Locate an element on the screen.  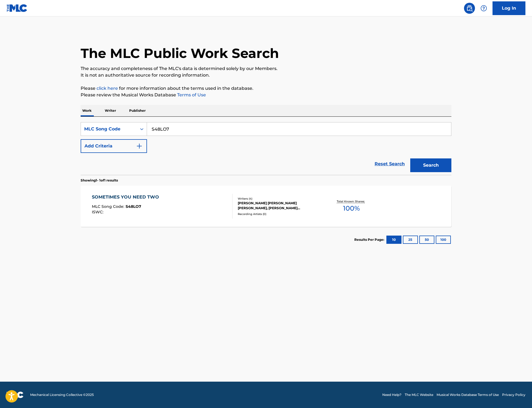
a: Privacy Policy is located at coordinates (514, 394).